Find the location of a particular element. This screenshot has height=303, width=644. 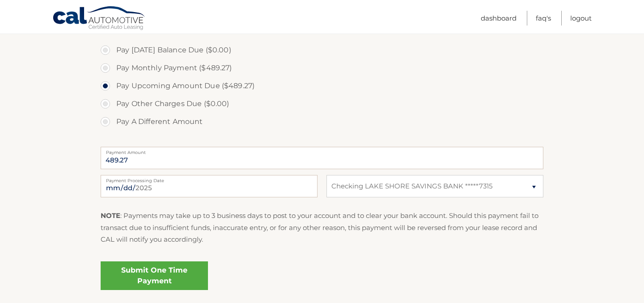

a: Submit One Time Payment is located at coordinates (154, 276).